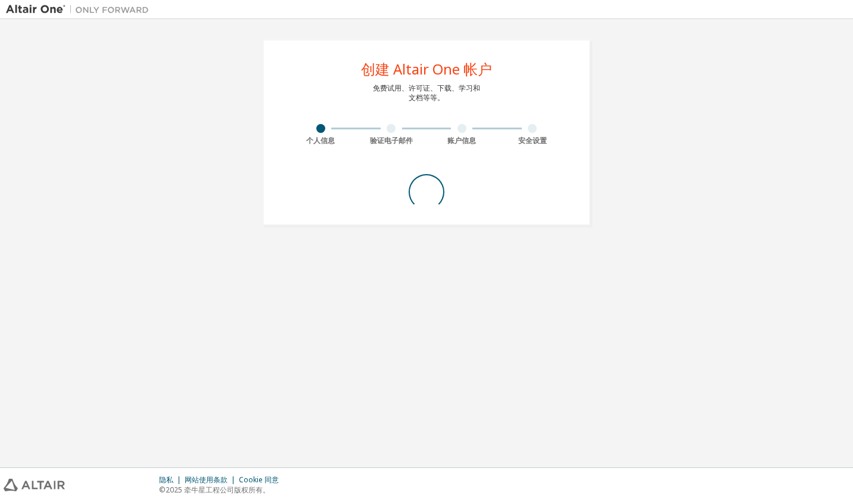  Describe the element at coordinates (533, 141) in the screenshot. I see `div: 安全设置` at that location.